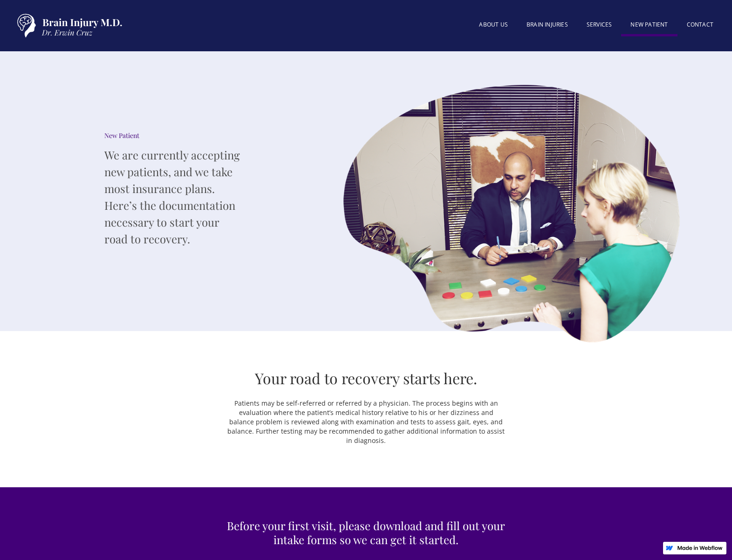 The width and height of the screenshot is (732, 560). Describe the element at coordinates (366, 378) in the screenshot. I see `h2: Your road to recovery starts here.` at that location.